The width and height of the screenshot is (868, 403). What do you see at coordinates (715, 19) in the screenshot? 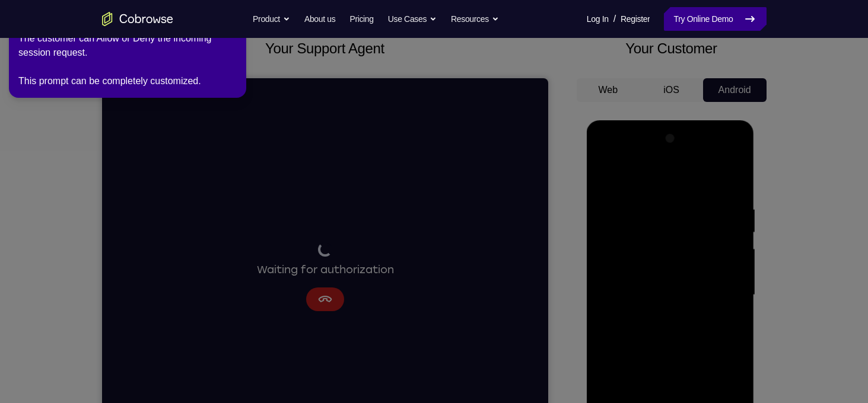
I see `a: Try Online Demo` at bounding box center [715, 19].